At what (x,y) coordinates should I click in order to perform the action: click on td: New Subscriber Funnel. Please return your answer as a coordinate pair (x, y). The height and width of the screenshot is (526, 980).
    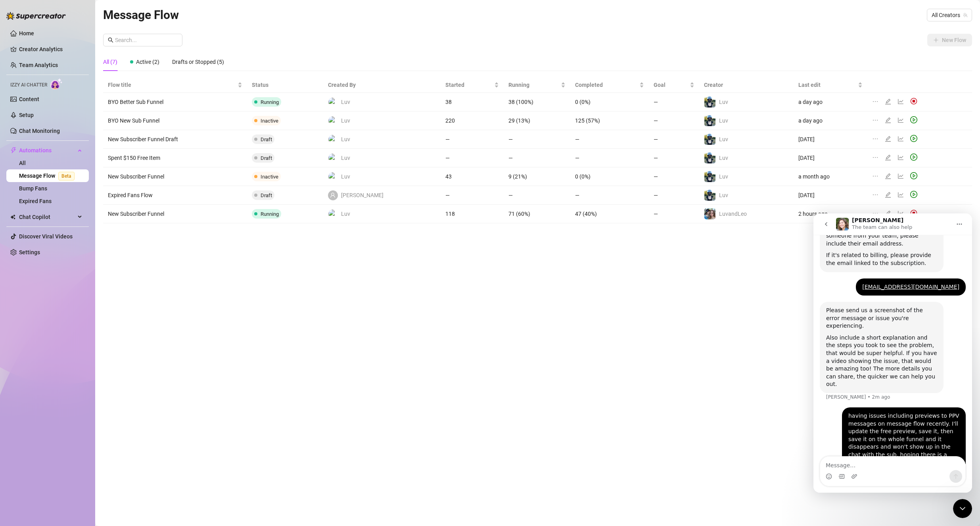
    Looking at the image, I should click on (175, 214).